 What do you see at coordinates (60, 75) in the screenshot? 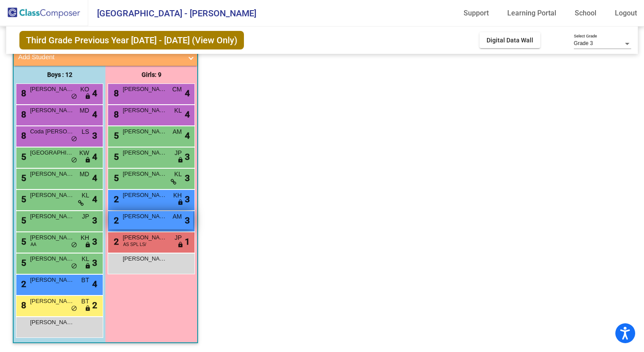
I see `div: Boys : 12` at bounding box center [60, 75].